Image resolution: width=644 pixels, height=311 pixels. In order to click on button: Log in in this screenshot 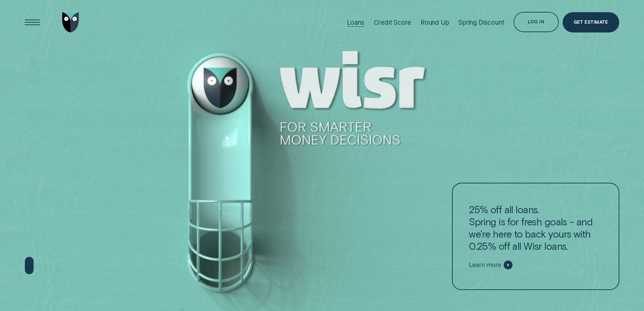, I will do `click(536, 22)`.